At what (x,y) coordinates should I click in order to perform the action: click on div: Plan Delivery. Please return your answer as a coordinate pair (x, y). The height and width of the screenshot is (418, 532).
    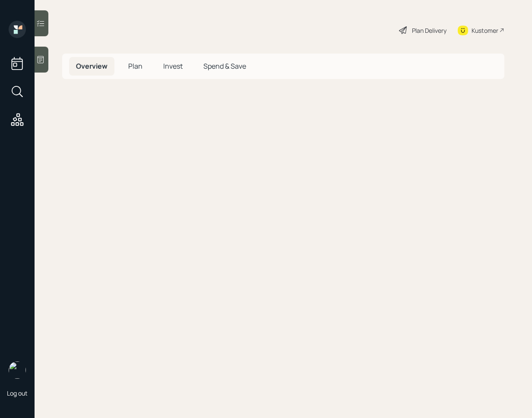
    Looking at the image, I should click on (430, 30).